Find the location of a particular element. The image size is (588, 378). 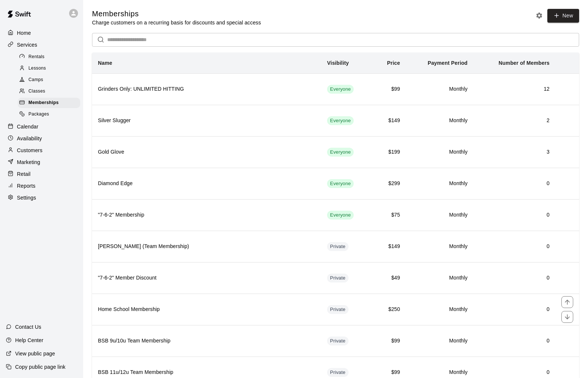

h6: BSB 11u/12u Team Membership is located at coordinates (207, 373).